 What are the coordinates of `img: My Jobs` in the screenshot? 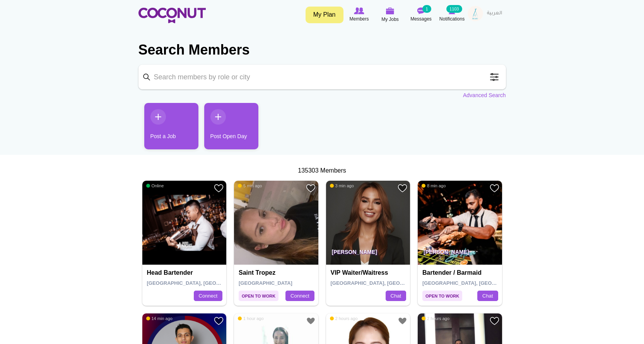 It's located at (390, 11).